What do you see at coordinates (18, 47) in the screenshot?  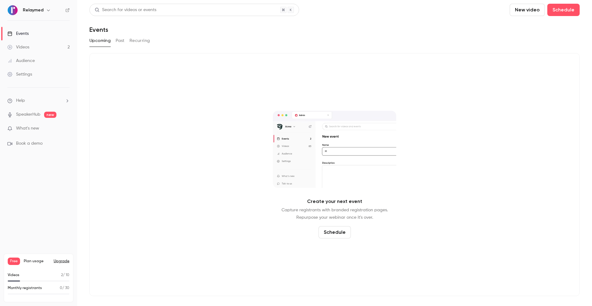 I see `div: Videos` at bounding box center [18, 47].